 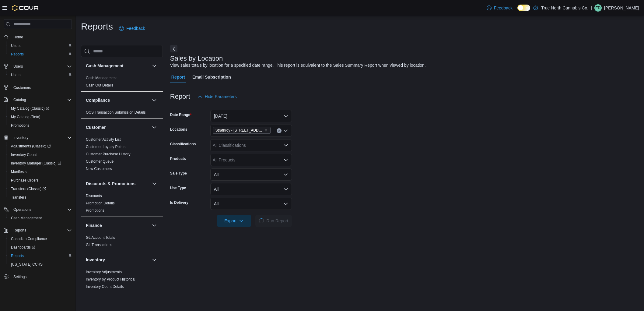 I want to click on span: Purchase Orders, so click(x=40, y=180).